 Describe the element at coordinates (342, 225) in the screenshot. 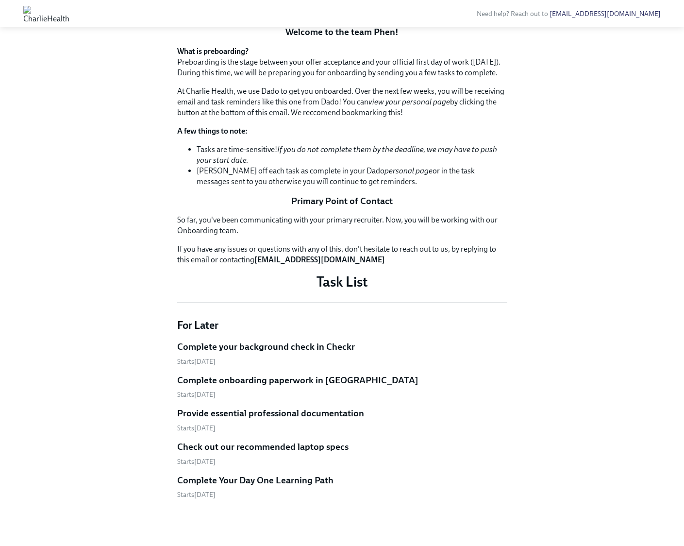

I see `p: So far, you've been communicating with your primary recruiter. Now, you will be working with our ...` at that location.